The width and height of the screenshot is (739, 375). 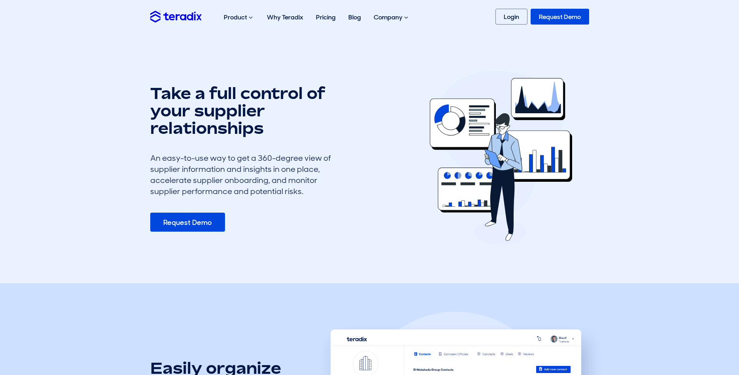 I want to click on div: Company, so click(x=392, y=17).